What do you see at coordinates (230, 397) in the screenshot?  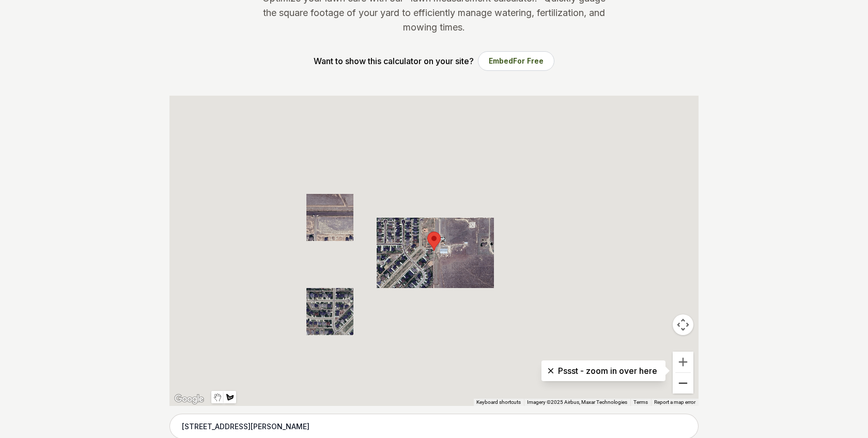 I see `button: Draw a shape` at bounding box center [230, 397].